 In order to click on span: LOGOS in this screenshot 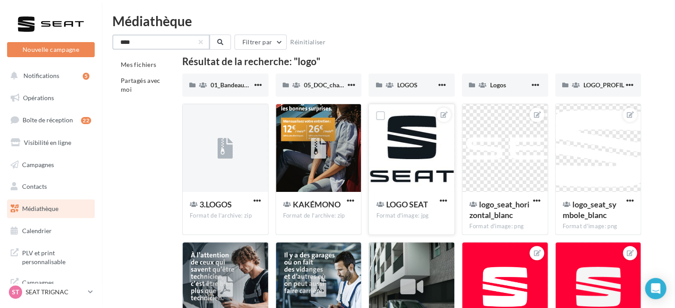, I will do `click(407, 85)`.